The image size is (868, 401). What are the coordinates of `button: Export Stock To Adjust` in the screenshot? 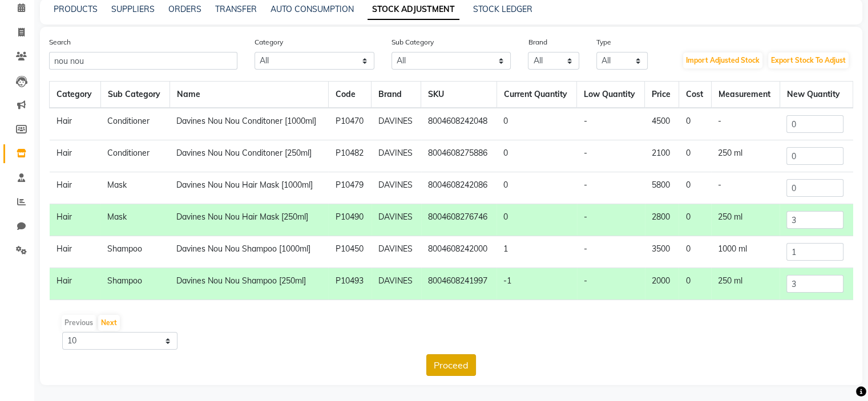 It's located at (808, 60).